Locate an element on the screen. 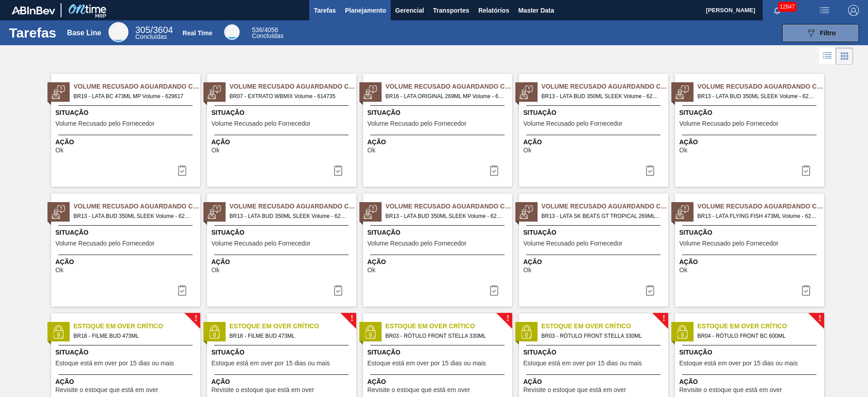 This screenshot has height=397, width=868. div: Completar tarefa: 30376622 is located at coordinates (338, 290).